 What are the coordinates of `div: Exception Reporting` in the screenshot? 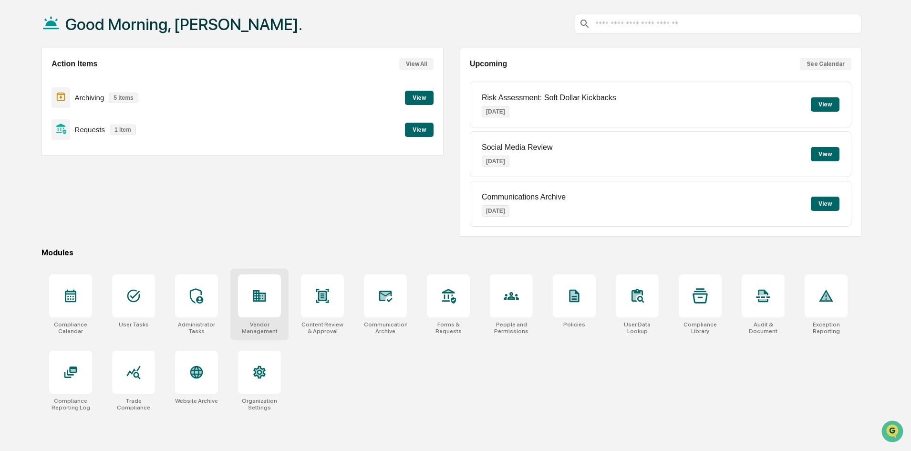 It's located at (826, 328).